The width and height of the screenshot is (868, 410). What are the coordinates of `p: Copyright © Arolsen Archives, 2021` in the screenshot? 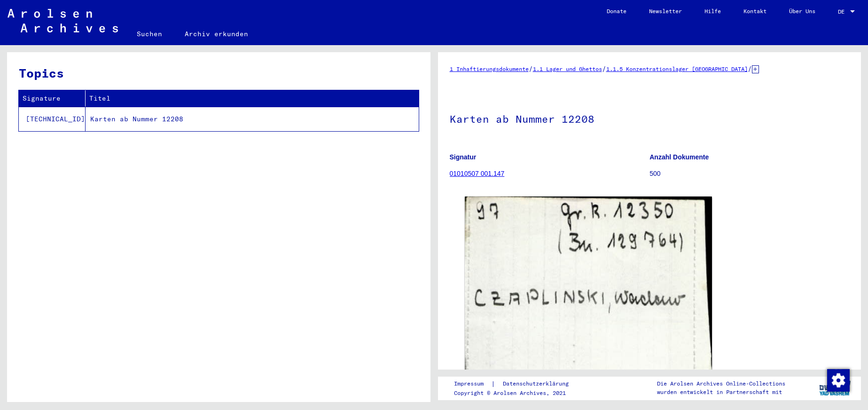 It's located at (517, 393).